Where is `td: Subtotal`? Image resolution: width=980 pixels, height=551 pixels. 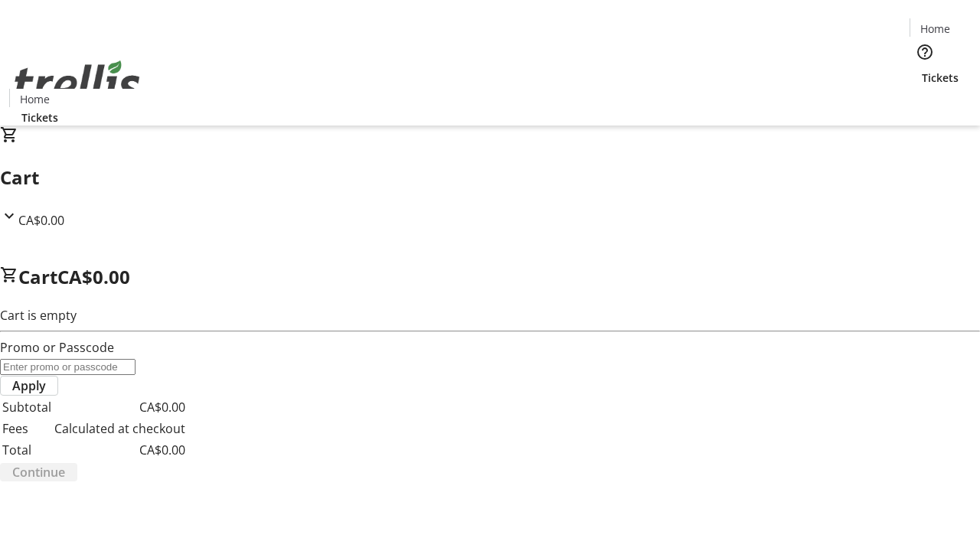
td: Subtotal is located at coordinates (27, 407).